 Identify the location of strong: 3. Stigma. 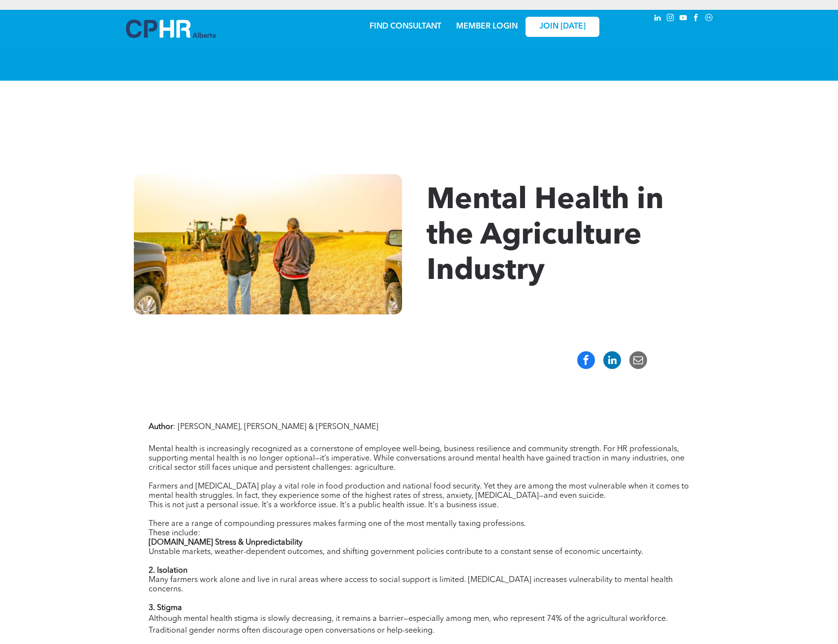
(165, 608).